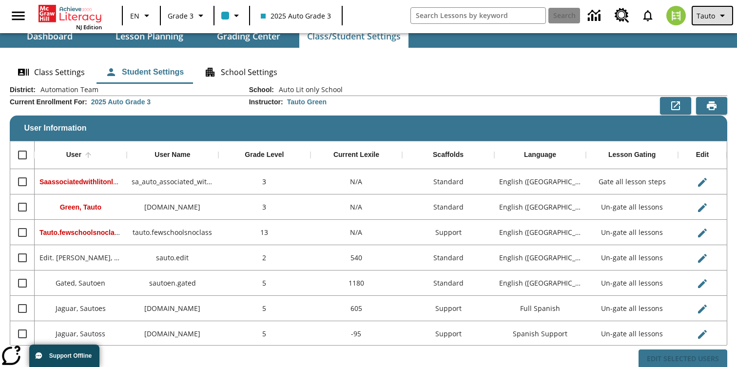 The image size is (737, 367). What do you see at coordinates (478, 16) in the screenshot?
I see `input: search field` at bounding box center [478, 16].